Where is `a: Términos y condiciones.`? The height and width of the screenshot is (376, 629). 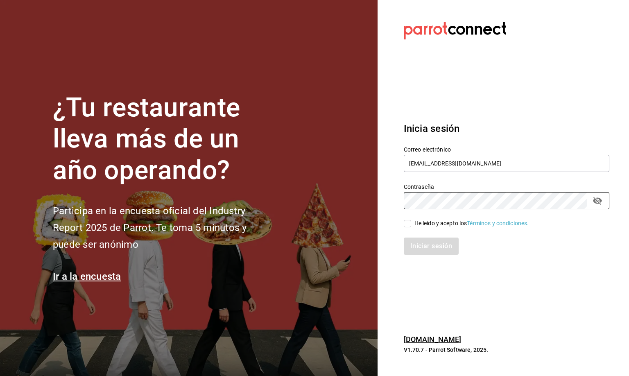
a: Términos y condiciones. is located at coordinates (498, 223).